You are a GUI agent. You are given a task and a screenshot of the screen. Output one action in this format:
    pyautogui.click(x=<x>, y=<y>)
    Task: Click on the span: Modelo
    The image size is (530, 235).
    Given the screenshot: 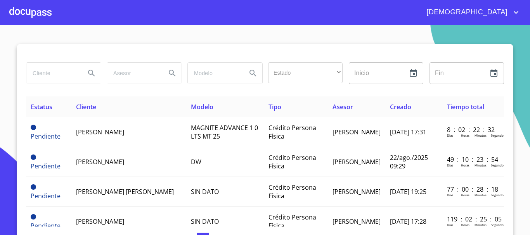 What is the action you would take?
    pyautogui.click(x=202, y=107)
    